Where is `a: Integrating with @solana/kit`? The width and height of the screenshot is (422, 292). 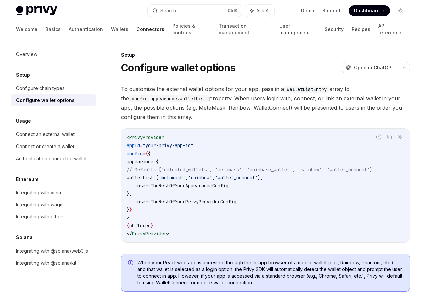 a: Integrating with @solana/kit is located at coordinates (53, 262).